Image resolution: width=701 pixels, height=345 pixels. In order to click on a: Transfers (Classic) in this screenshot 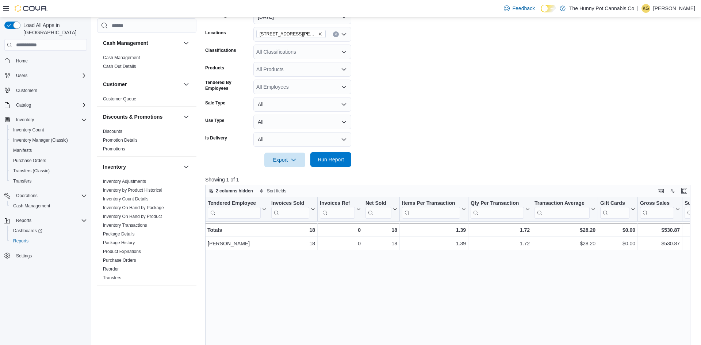, I will do `click(31, 171)`.